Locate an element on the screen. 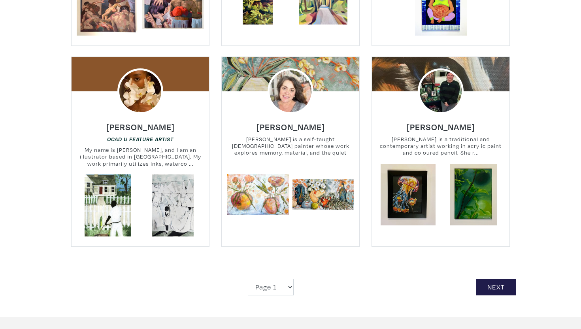 This screenshot has height=329, width=581. em: OCAD U Feature Artist is located at coordinates (140, 139).